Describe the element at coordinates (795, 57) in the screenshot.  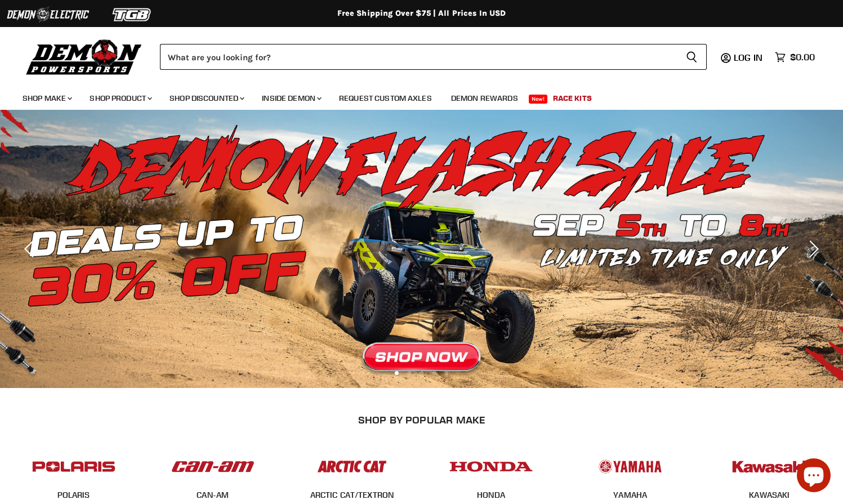
I see `a: $0.00` at that location.